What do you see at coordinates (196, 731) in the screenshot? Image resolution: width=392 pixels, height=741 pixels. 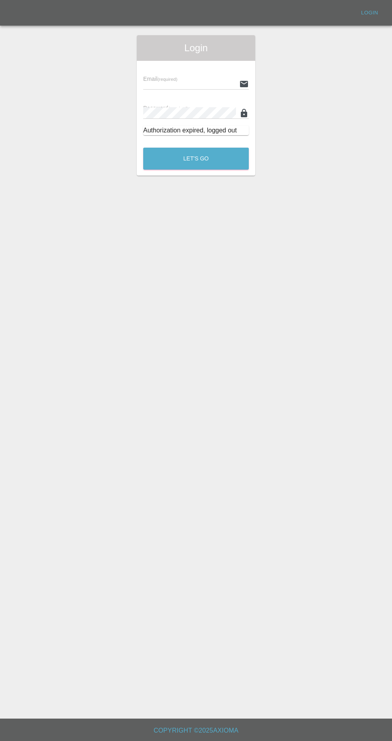 I see `h6: Copyright © 2025 Axioma` at bounding box center [196, 731].